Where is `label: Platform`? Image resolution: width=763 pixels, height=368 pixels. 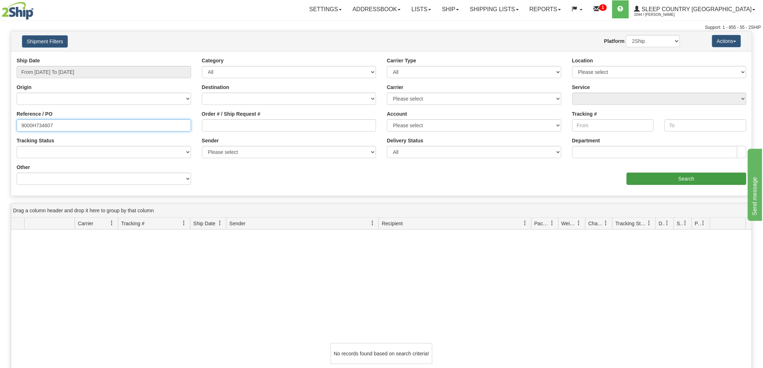 label: Platform is located at coordinates (614, 41).